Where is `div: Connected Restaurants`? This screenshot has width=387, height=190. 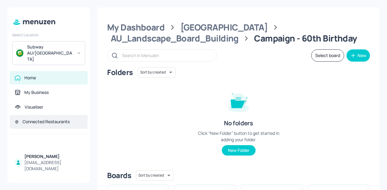
div: Connected Restaurants is located at coordinates (46, 121).